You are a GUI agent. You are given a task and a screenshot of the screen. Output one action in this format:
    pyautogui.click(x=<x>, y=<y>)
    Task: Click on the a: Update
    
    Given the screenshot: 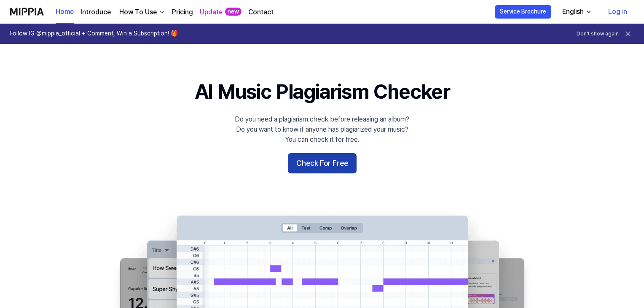 What is the action you would take?
    pyautogui.click(x=211, y=13)
    